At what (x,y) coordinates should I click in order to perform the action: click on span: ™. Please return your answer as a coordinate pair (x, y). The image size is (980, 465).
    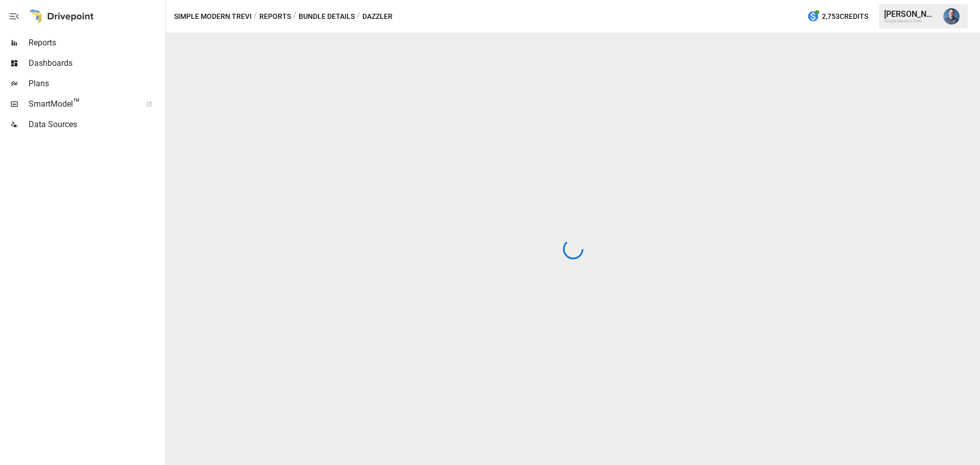
    Looking at the image, I should click on (77, 103).